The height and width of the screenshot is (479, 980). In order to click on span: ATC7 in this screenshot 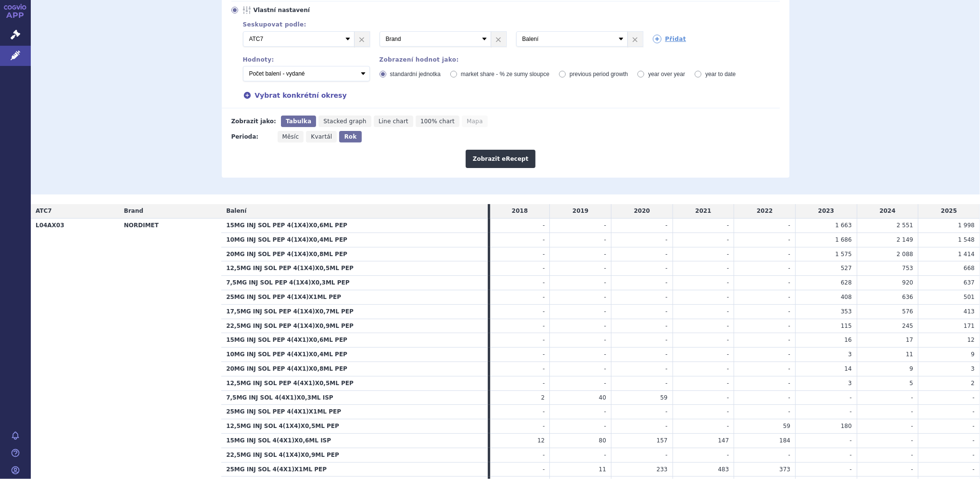, I will do `click(44, 211)`.